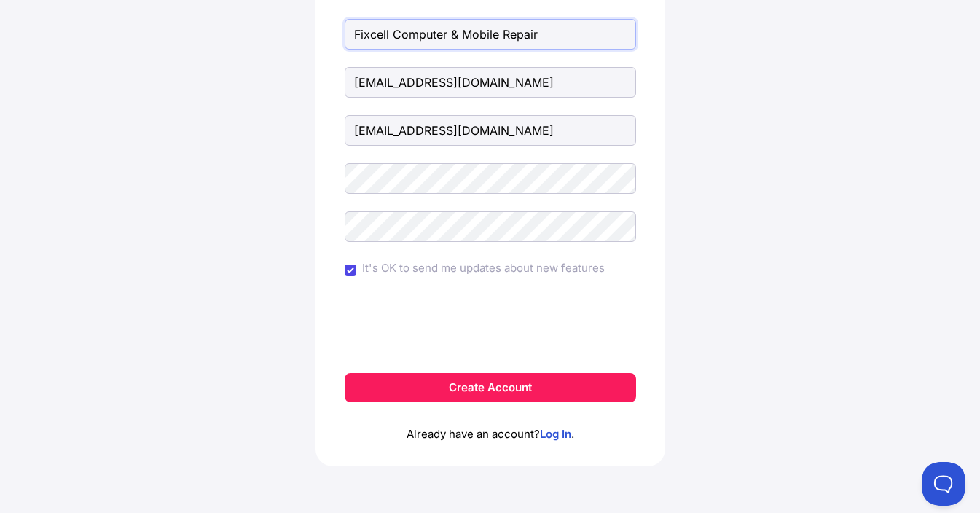 The width and height of the screenshot is (980, 513). Describe the element at coordinates (555, 434) in the screenshot. I see `a: Log In` at that location.